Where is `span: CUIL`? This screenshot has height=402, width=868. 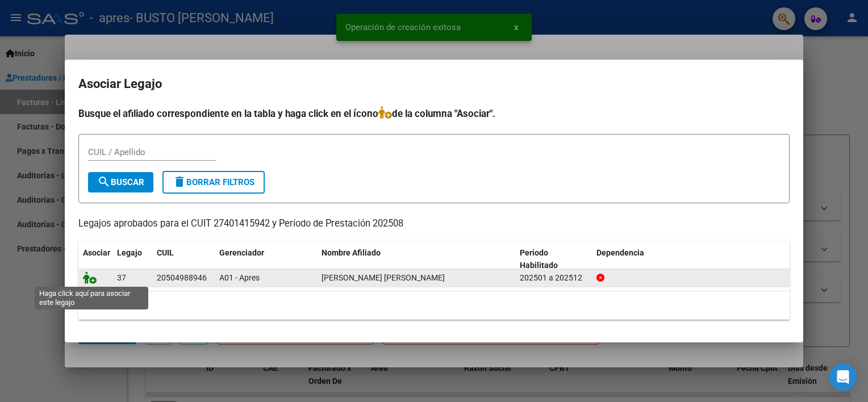 span: CUIL is located at coordinates (165, 252).